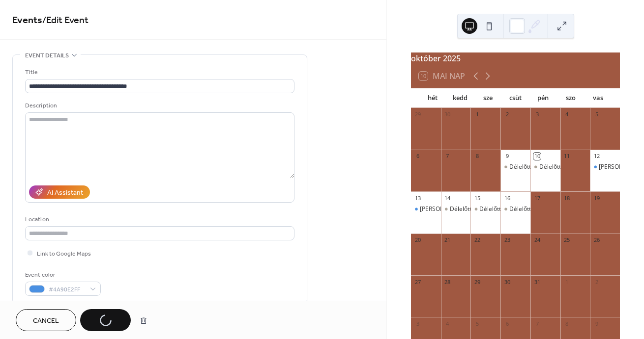 The image size is (644, 339). What do you see at coordinates (46, 320) in the screenshot?
I see `button: Cancel` at bounding box center [46, 320].